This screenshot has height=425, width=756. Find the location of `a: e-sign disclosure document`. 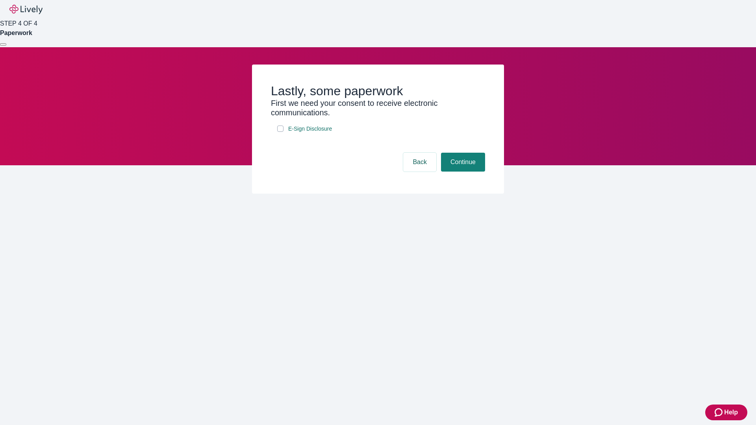

a: e-sign disclosure document is located at coordinates (310, 129).